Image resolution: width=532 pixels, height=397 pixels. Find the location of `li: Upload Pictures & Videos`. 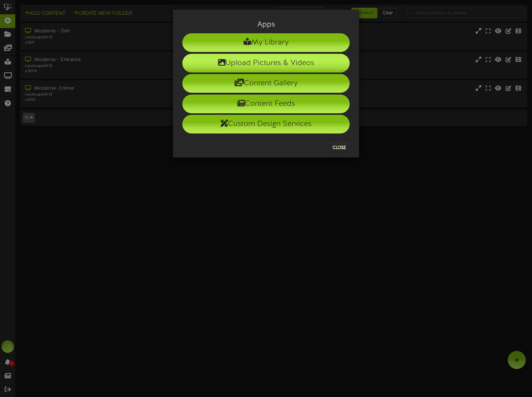

li: Upload Pictures & Videos is located at coordinates (266, 63).